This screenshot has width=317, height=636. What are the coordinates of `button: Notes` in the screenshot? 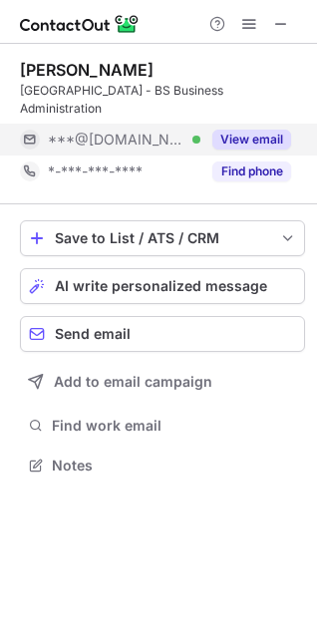 It's located at (162, 466).